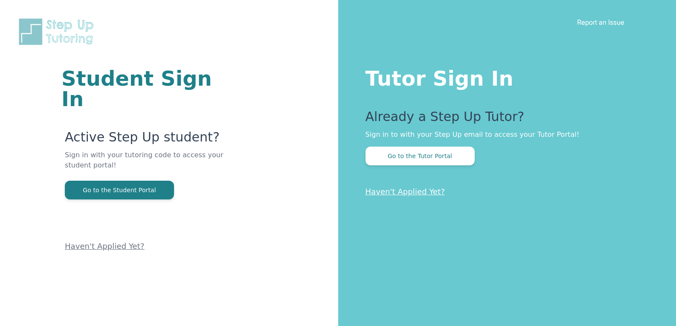 The width and height of the screenshot is (676, 326). I want to click on button: Go to the Tutor Portal, so click(420, 156).